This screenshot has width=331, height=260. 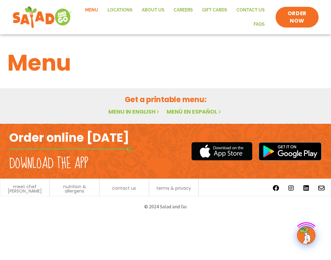 What do you see at coordinates (165, 63) in the screenshot?
I see `h1: Menu` at bounding box center [165, 63].